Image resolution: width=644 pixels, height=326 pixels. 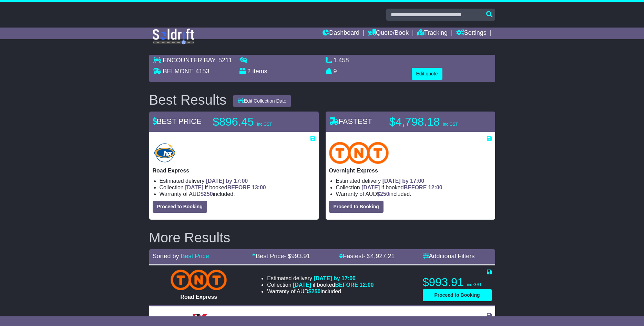 What do you see at coordinates (383, 256) in the screenshot?
I see `span: 4,927.21` at bounding box center [383, 256].